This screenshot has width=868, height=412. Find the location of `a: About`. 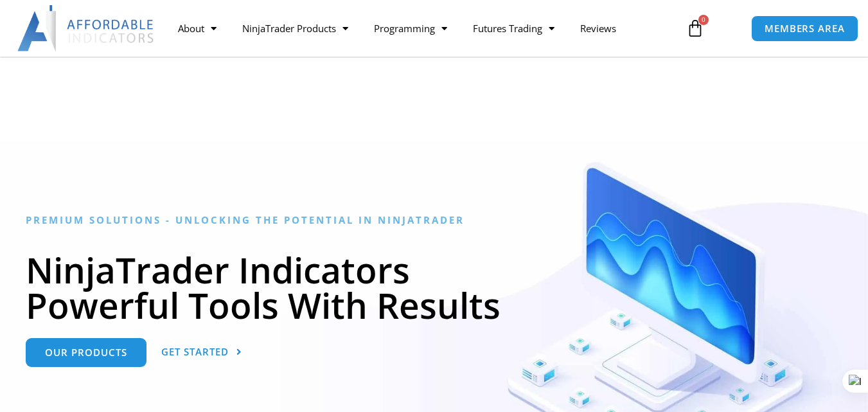

a: About is located at coordinates (198, 29).